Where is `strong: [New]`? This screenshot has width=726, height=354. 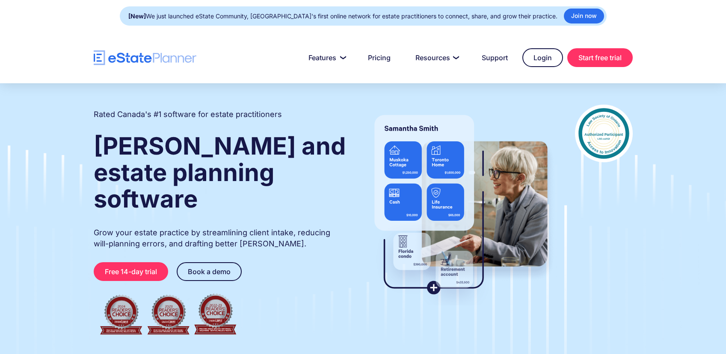 strong: [New] is located at coordinates (137, 16).